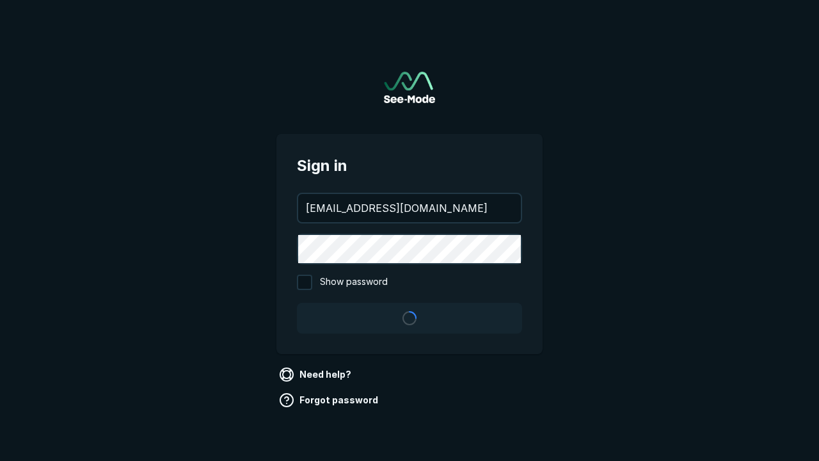 The image size is (819, 461). I want to click on span: Show password, so click(354, 282).